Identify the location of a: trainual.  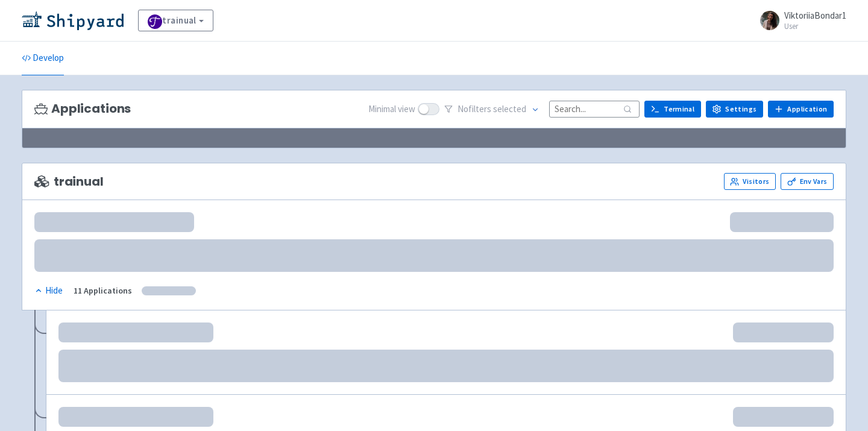
(175, 21).